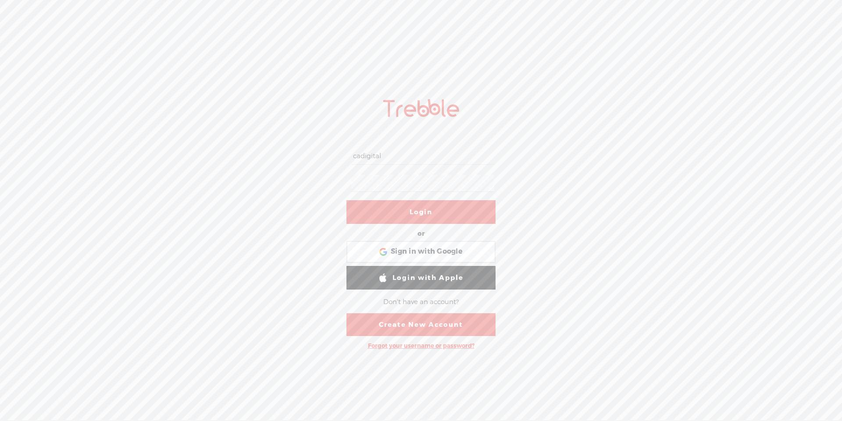  What do you see at coordinates (421, 325) in the screenshot?
I see `a: Create New Account` at bounding box center [421, 325].